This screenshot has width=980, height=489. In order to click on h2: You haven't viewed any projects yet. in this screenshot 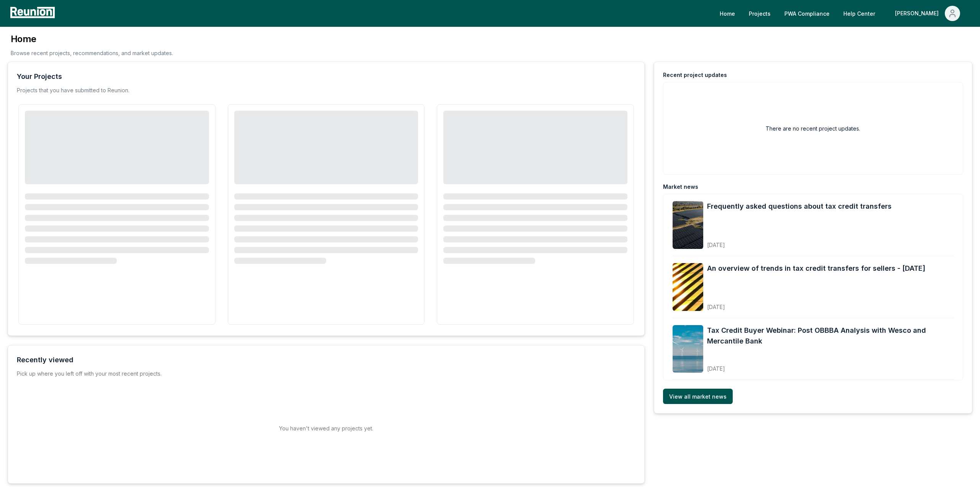, I will do `click(326, 428)`.